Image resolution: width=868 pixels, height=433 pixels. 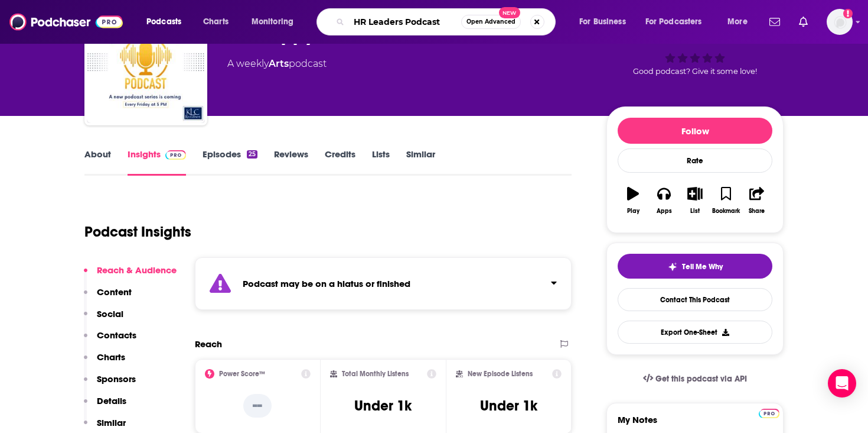 What do you see at coordinates (695, 211) in the screenshot?
I see `div: List` at bounding box center [695, 211].